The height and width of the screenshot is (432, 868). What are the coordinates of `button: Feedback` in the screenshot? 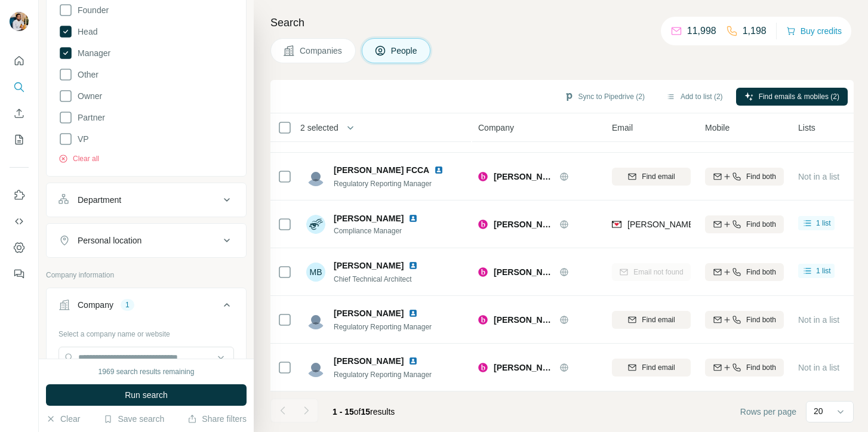 It's located at (19, 274).